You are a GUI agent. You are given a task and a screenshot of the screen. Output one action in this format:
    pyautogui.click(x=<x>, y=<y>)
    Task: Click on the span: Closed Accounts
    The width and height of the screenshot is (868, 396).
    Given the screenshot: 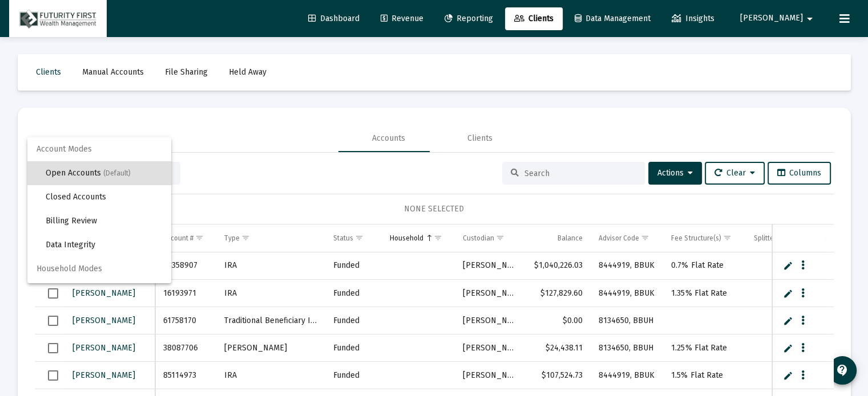 What is the action you would take?
    pyautogui.click(x=104, y=197)
    